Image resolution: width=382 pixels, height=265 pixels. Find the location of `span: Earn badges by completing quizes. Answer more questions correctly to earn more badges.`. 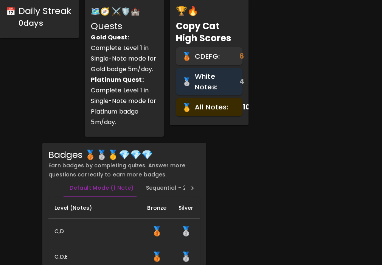

span: Earn badges by completing quizes. Answer more questions correctly to earn more badges. is located at coordinates (117, 170).